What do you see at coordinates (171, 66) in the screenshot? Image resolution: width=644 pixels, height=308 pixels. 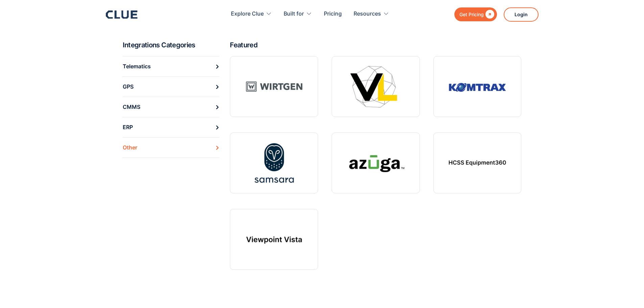 I see `a: Telematics` at bounding box center [171, 66].